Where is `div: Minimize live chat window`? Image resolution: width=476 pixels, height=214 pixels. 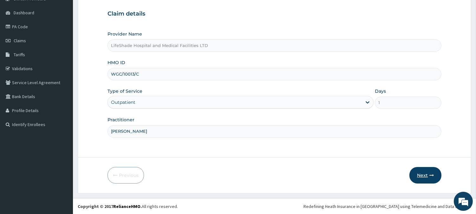
div: Minimize live chat window is located at coordinates (112, 11).